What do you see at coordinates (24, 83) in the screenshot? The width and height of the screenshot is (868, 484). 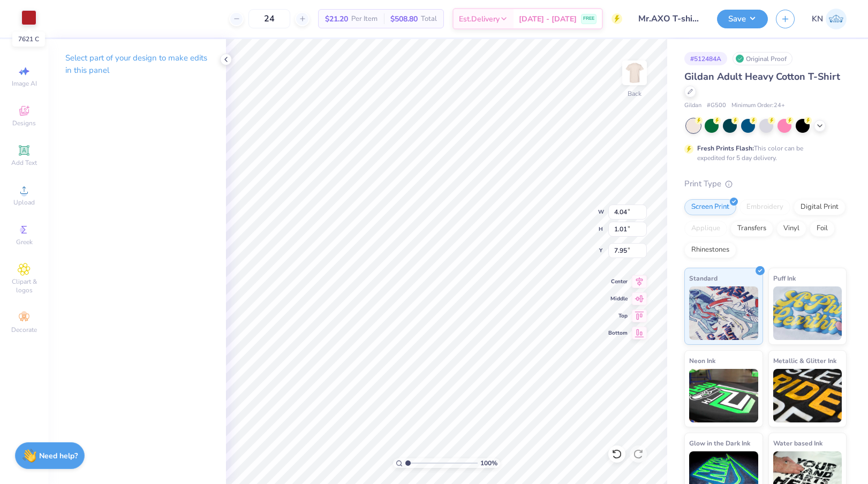 I see `span: Image AI` at bounding box center [24, 83].